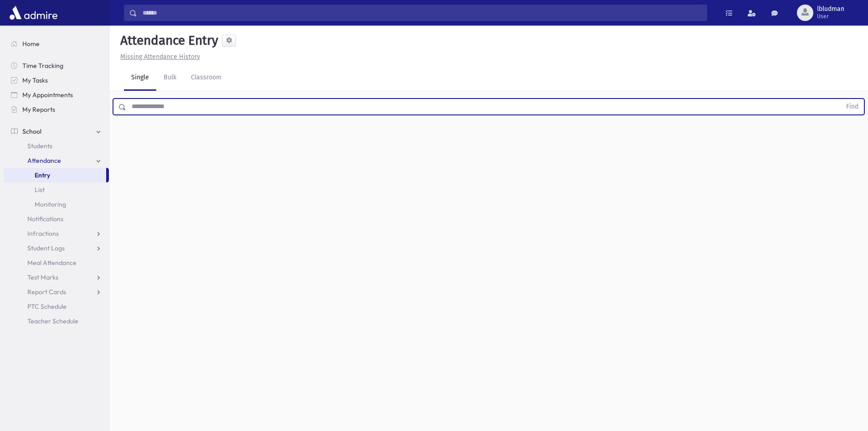 The image size is (868, 431). What do you see at coordinates (43, 234) in the screenshot?
I see `span: Infractions` at bounding box center [43, 234].